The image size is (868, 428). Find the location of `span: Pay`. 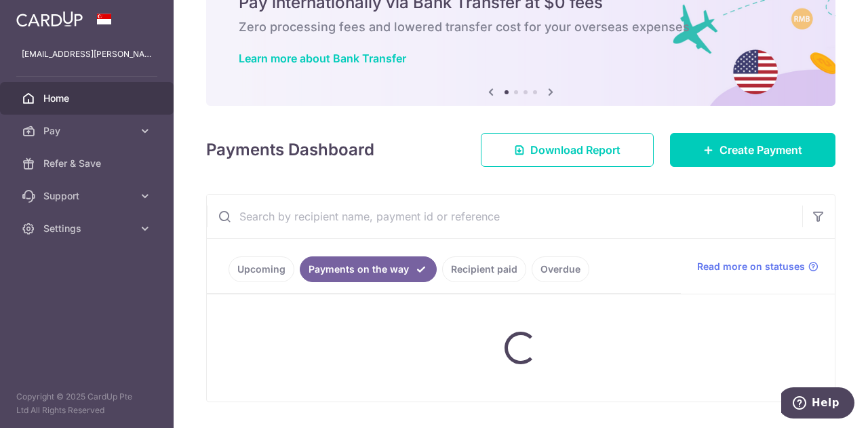

span: Pay is located at coordinates (88, 131).